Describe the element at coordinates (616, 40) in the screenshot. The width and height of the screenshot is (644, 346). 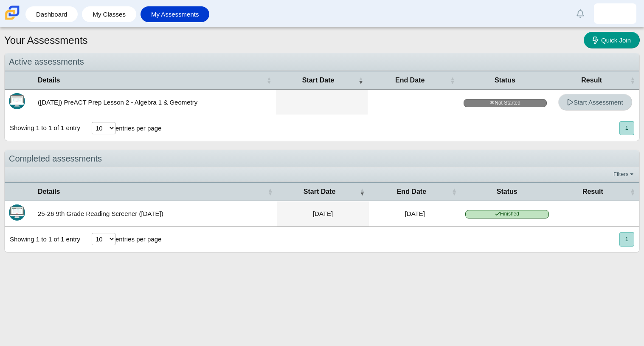
I see `span: Quick Join` at that location.